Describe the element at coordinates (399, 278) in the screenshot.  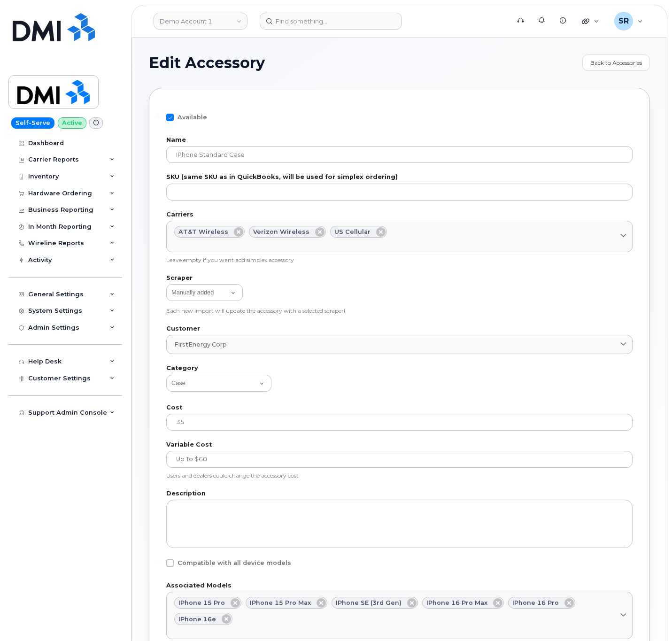
I see `label: Scraper` at that location.